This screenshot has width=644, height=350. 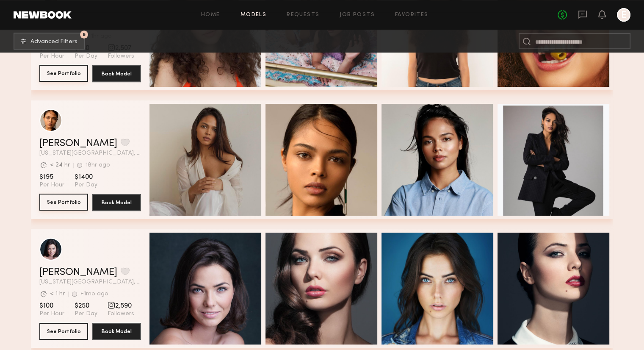 I want to click on span: Advanced Filters, so click(x=54, y=42).